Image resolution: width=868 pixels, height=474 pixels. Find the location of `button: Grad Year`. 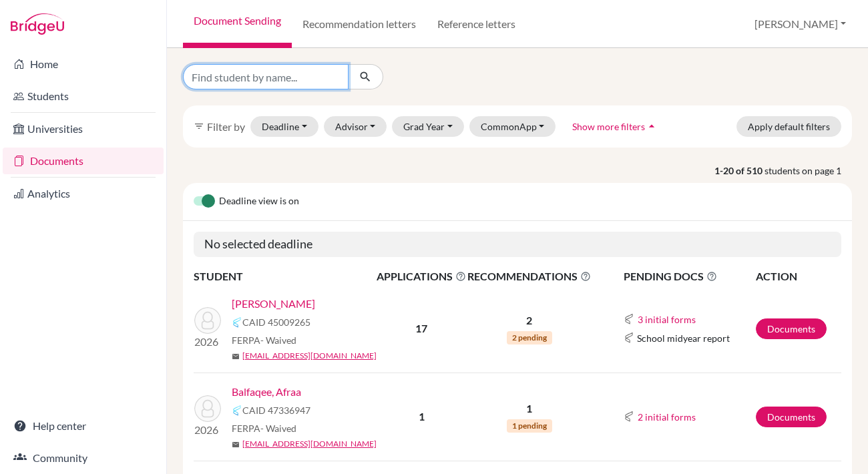

button: Grad Year is located at coordinates (428, 127).